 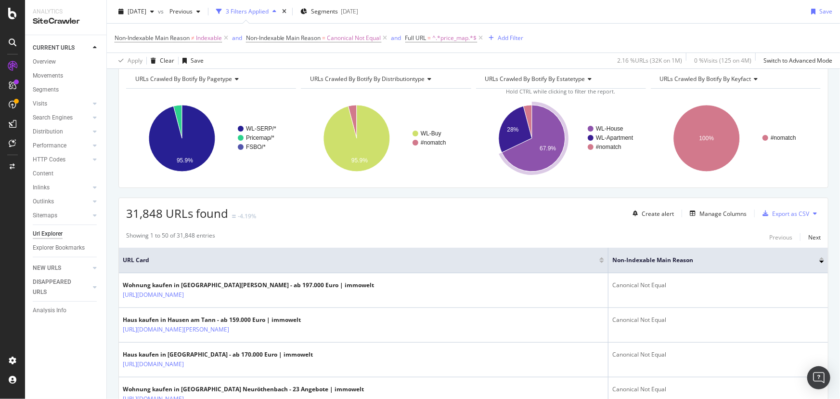 I want to click on button: Export as CSV, so click(x=784, y=213).